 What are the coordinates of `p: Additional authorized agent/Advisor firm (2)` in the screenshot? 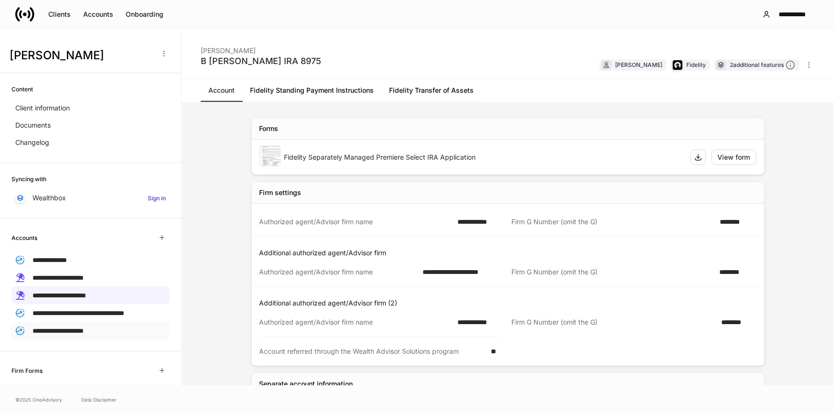 It's located at (510, 303).